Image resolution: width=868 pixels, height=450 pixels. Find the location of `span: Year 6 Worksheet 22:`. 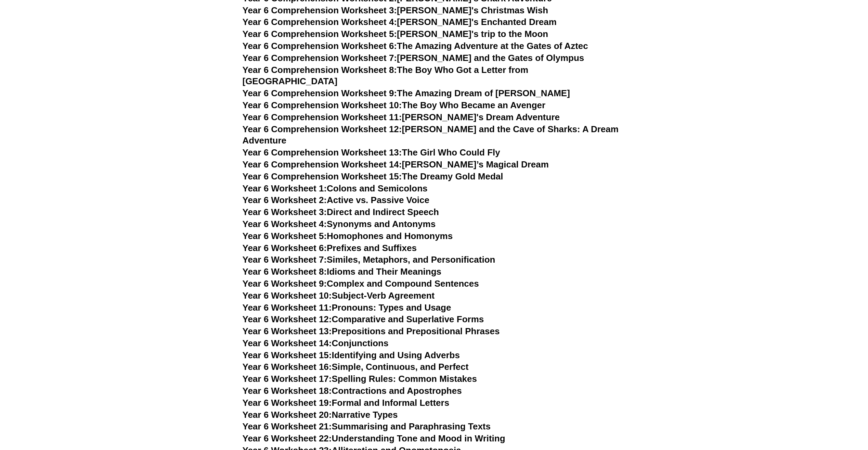

span: Year 6 Worksheet 22: is located at coordinates (287, 439).